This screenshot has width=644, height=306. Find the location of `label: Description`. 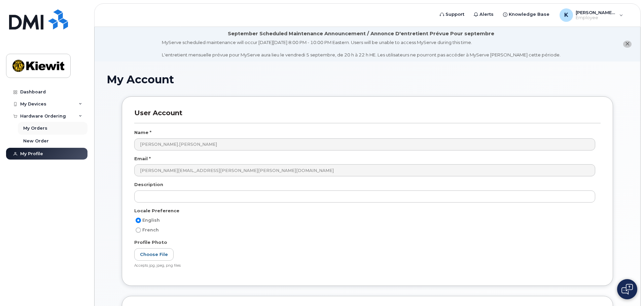

label: Description is located at coordinates (149, 185).